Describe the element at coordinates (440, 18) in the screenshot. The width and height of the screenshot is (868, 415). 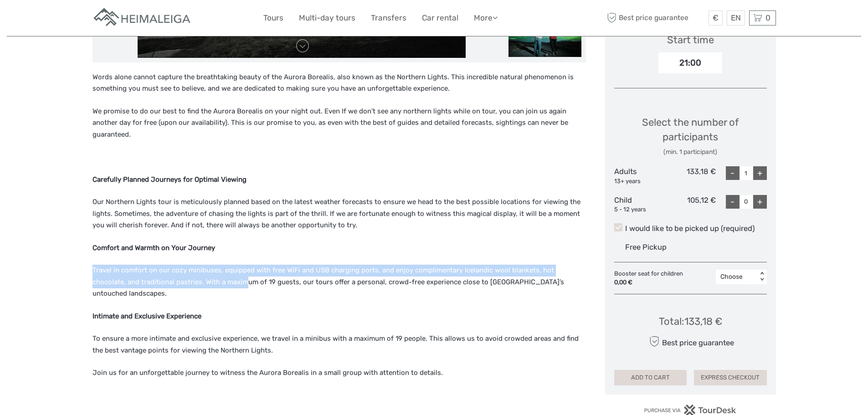
I see `a: Car rental` at that location.